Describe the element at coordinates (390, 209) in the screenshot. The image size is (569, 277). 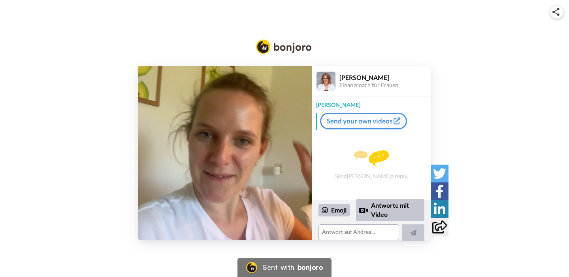
I see `div: Antworte mit Video` at that location.